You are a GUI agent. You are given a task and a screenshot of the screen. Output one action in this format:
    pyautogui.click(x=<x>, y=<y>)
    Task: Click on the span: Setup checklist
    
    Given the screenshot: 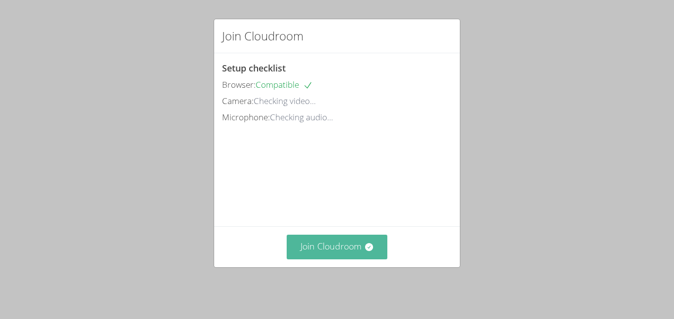 What is the action you would take?
    pyautogui.click(x=254, y=68)
    